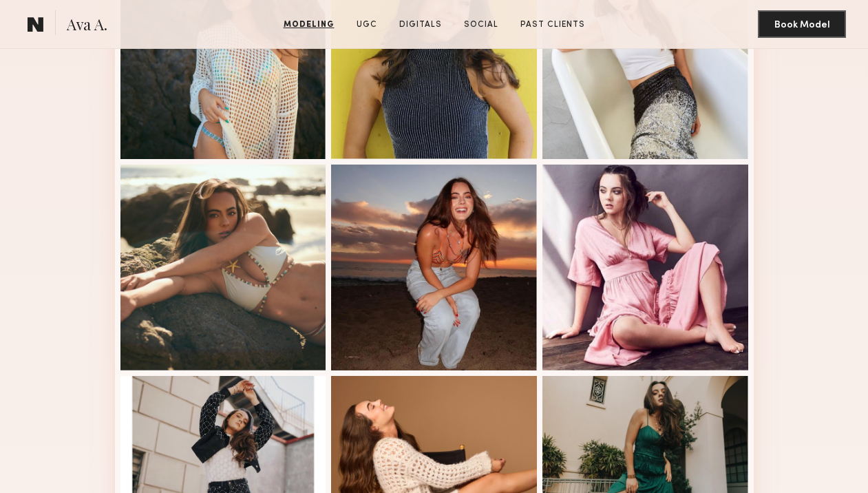  I want to click on a: Modeling, so click(309, 25).